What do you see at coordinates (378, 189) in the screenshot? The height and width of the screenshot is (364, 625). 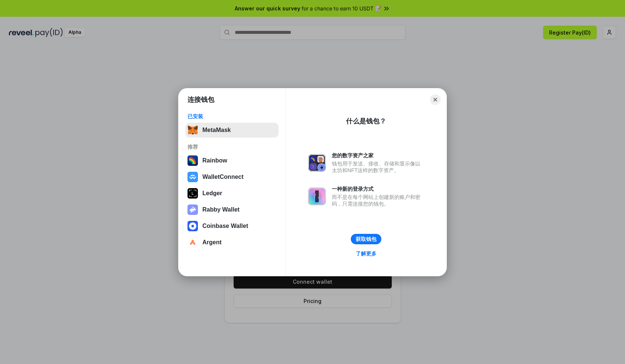 I see `div: 一种新的登录方式` at bounding box center [378, 189].